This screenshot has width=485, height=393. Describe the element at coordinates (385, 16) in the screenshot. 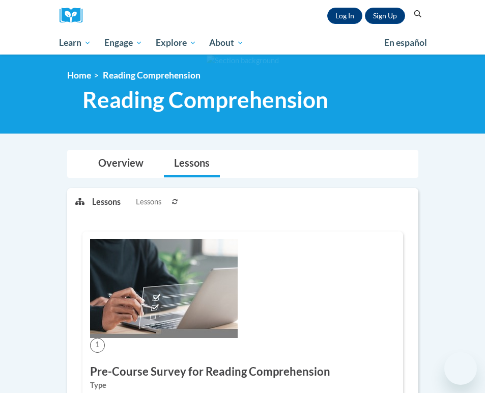

I see `a: Register` at that location.